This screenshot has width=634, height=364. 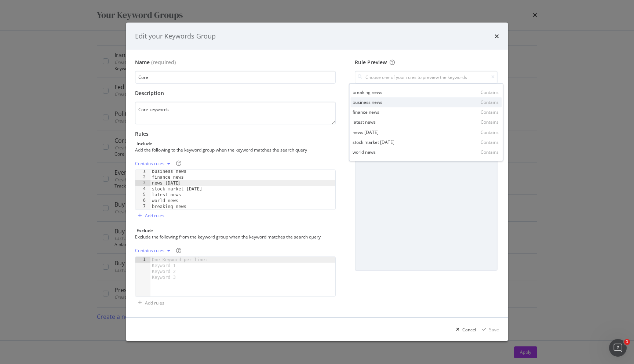 What do you see at coordinates (234, 236) in the screenshot?
I see `div: Exclude the following from the keyword group when the keyword matches the search query` at bounding box center [234, 236].